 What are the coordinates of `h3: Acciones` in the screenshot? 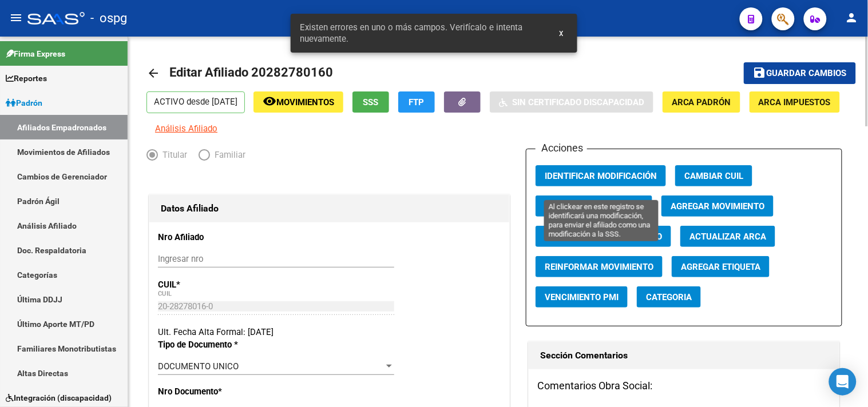 It's located at (561, 148).